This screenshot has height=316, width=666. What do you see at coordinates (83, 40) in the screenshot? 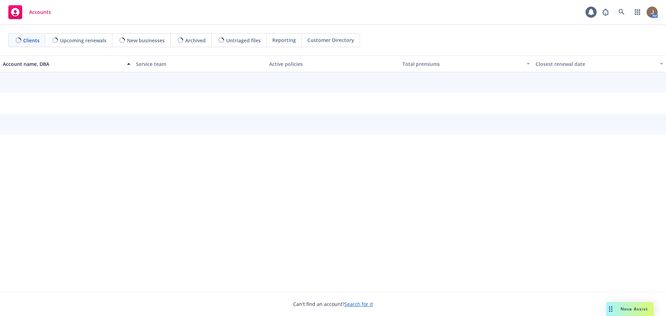
I see `span: Upcoming renewals` at bounding box center [83, 40].